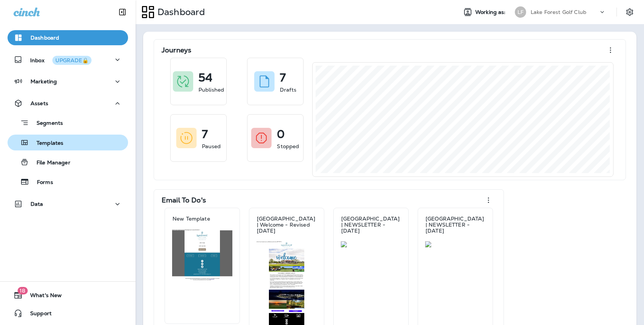 This screenshot has width=644, height=325. Describe the element at coordinates (123, 12) in the screenshot. I see `button: Collapse Sidebar` at that location.